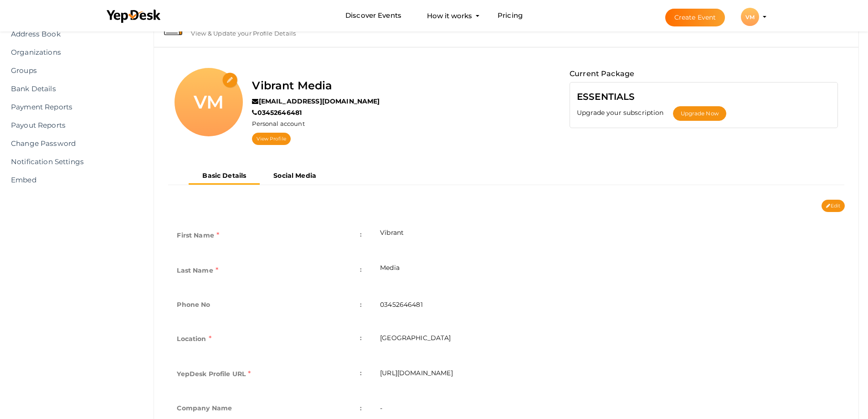  What do you see at coordinates (277, 112) in the screenshot?
I see `label: 03452646481` at bounding box center [277, 112].